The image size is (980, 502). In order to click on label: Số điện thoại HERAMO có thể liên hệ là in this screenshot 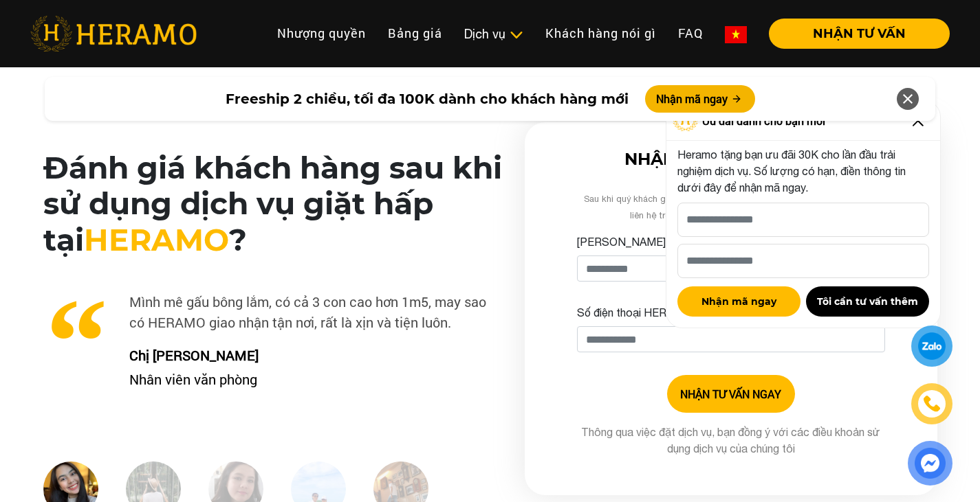, I will do `click(675, 312)`.